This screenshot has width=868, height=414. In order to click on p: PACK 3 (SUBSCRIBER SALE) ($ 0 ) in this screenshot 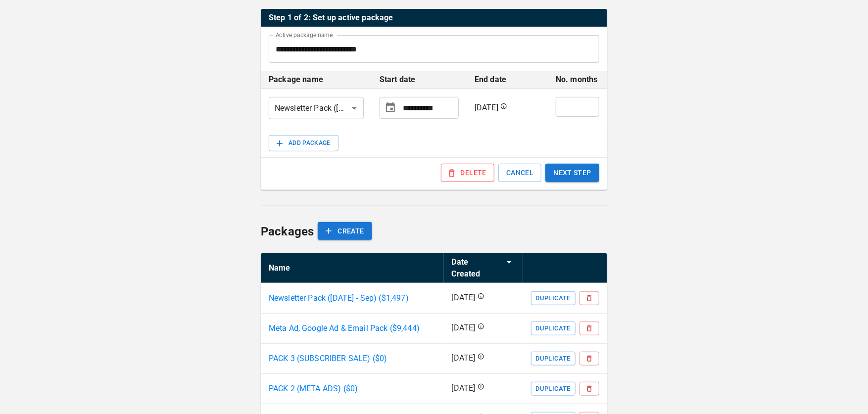, I will do `click(328, 359)`.